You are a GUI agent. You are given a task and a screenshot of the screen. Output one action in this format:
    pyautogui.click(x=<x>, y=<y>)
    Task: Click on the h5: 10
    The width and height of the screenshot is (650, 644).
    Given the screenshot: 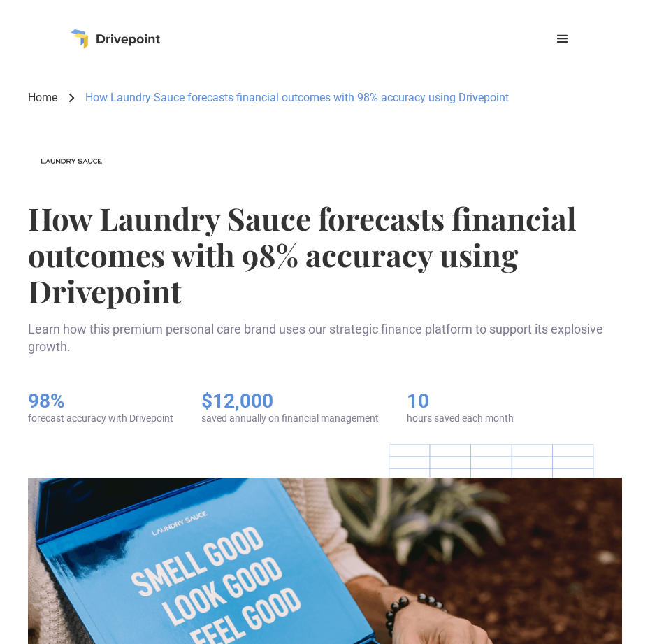 What is the action you would take?
    pyautogui.click(x=460, y=401)
    